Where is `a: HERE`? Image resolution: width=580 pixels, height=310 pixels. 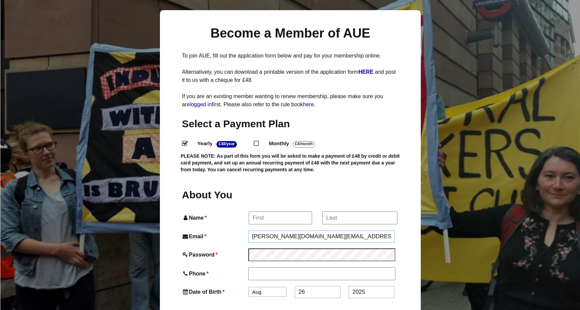
a: HERE is located at coordinates (366, 72).